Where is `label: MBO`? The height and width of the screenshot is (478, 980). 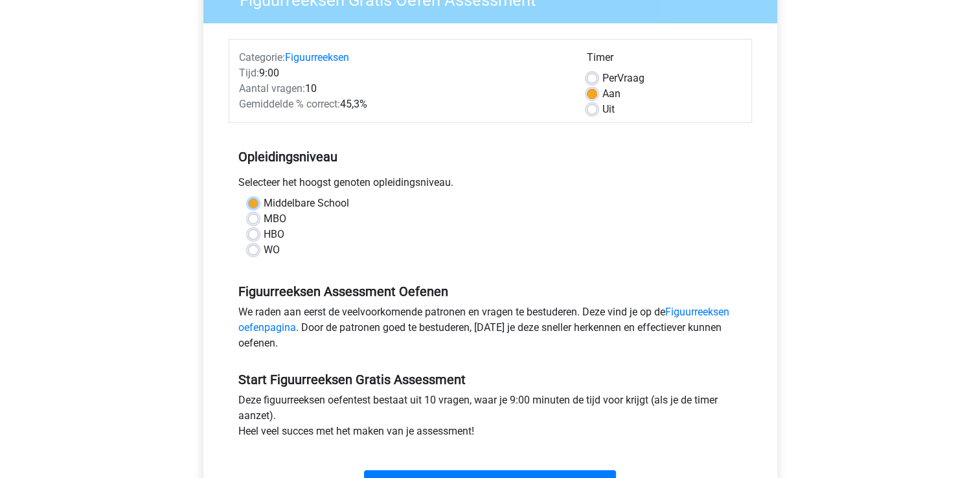 label: MBO is located at coordinates (274, 219).